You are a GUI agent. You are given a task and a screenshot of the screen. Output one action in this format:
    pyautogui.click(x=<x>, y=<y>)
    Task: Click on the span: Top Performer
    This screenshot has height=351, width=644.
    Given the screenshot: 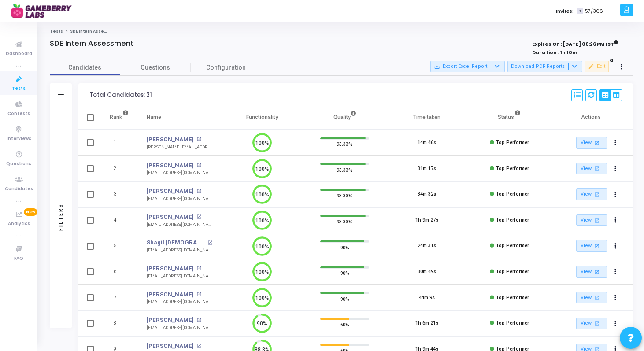 What is the action you would take?
    pyautogui.click(x=512, y=323)
    